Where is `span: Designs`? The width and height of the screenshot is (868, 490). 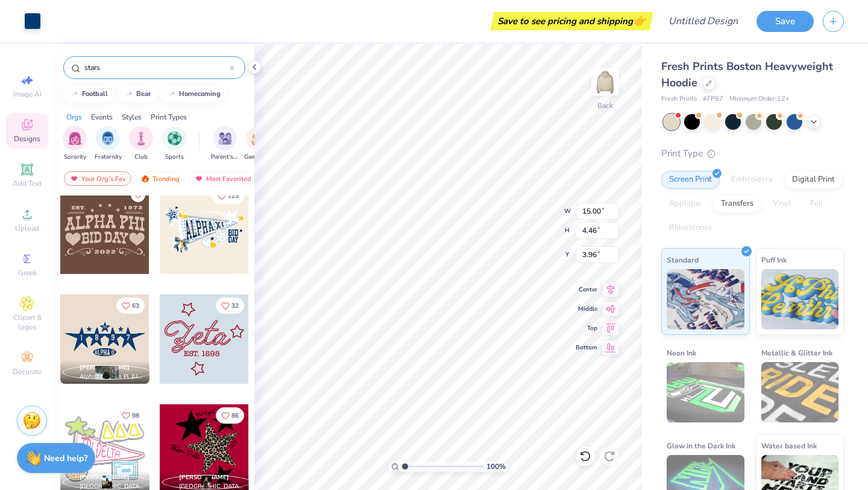
span: Designs is located at coordinates (27, 139).